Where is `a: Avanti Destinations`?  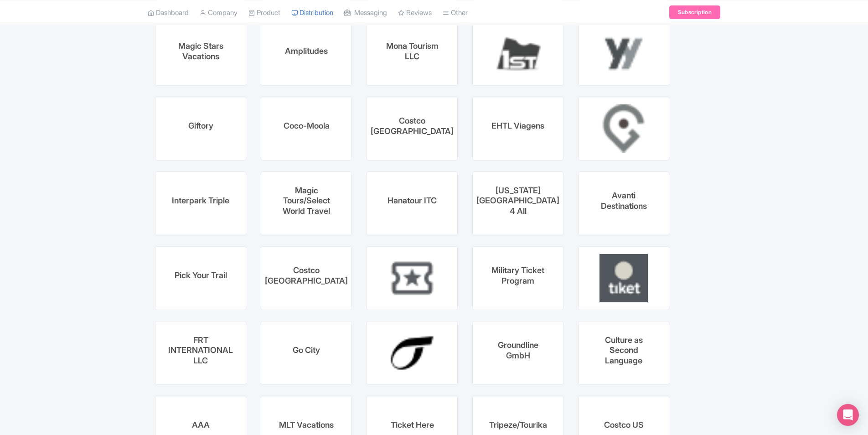
a: Avanti Destinations is located at coordinates (624, 204).